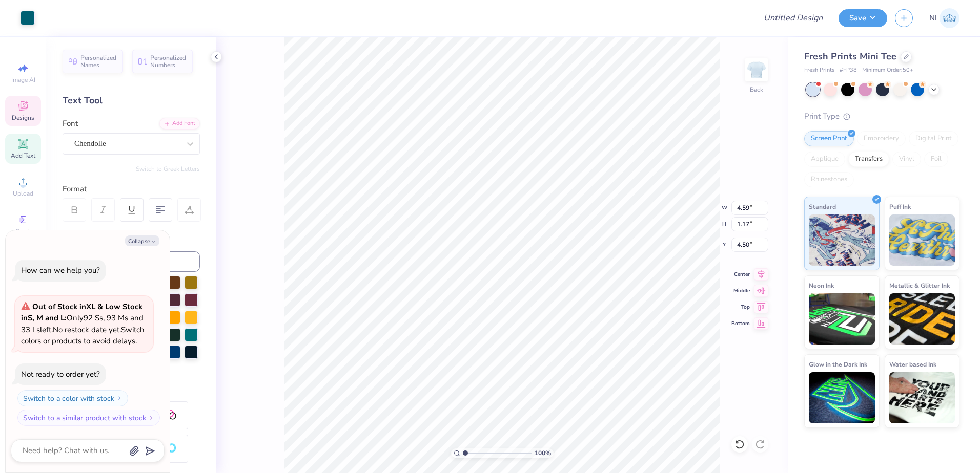  What do you see at coordinates (881, 138) in the screenshot?
I see `div: Embroidery` at bounding box center [881, 138].